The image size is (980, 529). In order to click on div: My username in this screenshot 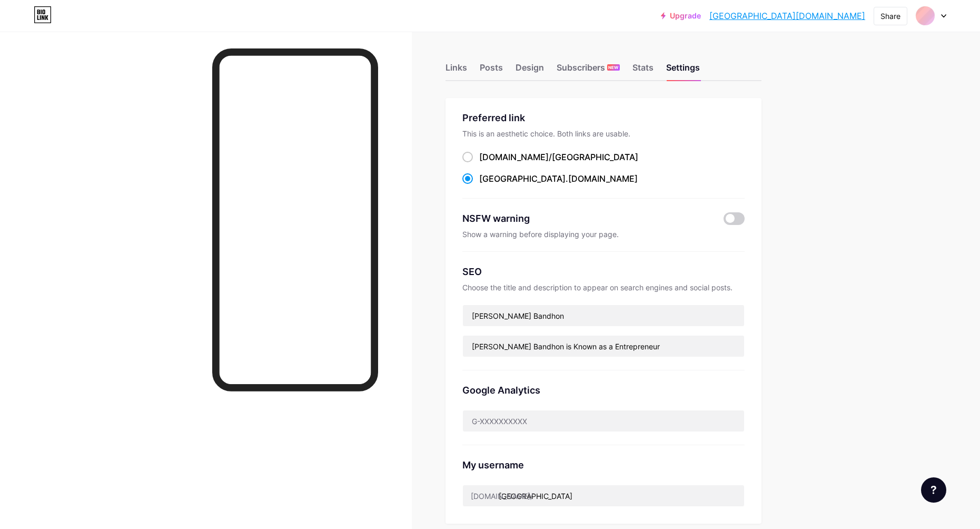, I will do `click(604, 465)`.